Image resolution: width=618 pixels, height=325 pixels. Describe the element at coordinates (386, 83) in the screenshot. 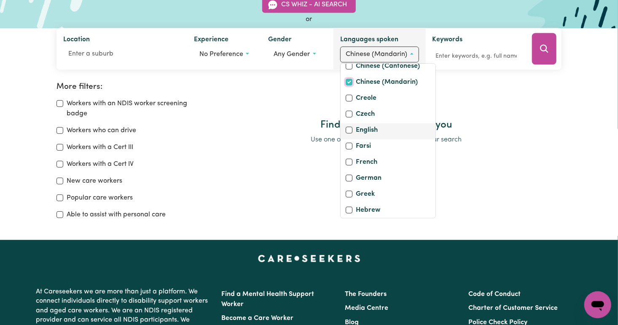

I see `label: Chinese (Mandarin)` at that location.